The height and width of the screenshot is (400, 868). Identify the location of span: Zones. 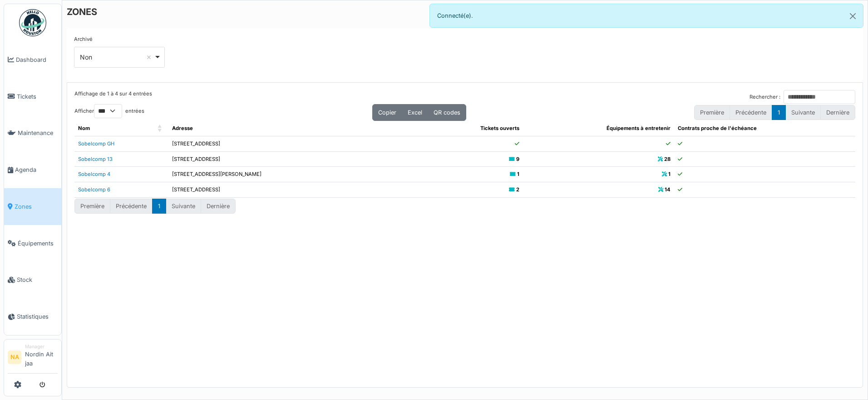
(36, 207).